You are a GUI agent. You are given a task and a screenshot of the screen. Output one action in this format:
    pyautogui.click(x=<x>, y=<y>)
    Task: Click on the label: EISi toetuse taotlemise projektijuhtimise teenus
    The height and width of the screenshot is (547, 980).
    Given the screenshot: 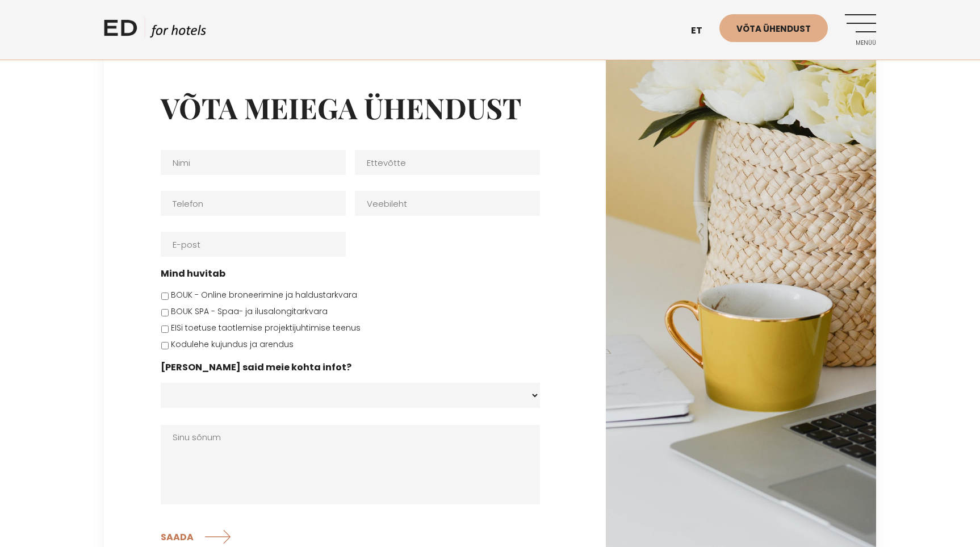 What is the action you would take?
    pyautogui.click(x=266, y=328)
    